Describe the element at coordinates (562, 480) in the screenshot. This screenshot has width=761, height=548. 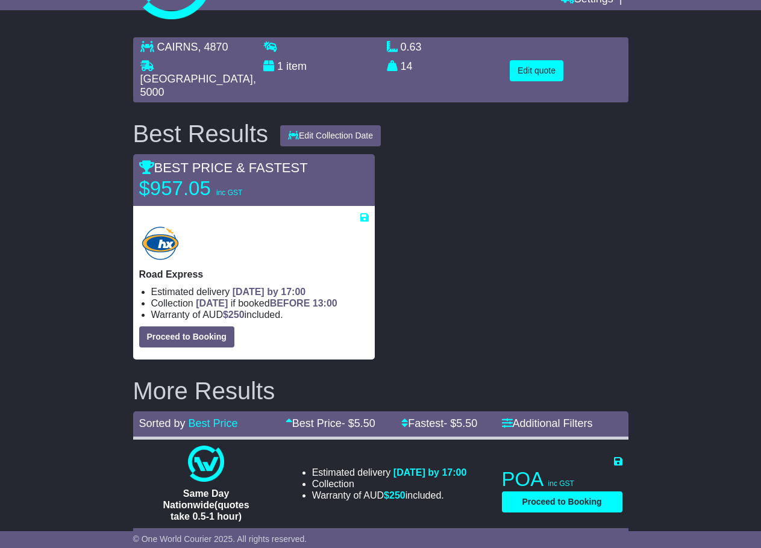
I see `p: POA` at that location.